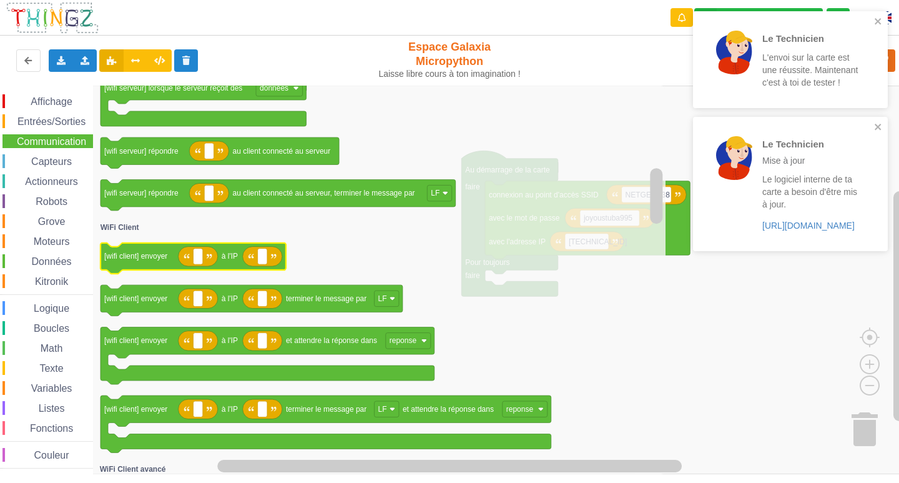 Image resolution: width=899 pixels, height=483 pixels. What do you see at coordinates (324, 193) in the screenshot?
I see `text: au client connecté au serveur, terminer le message par` at bounding box center [324, 193].